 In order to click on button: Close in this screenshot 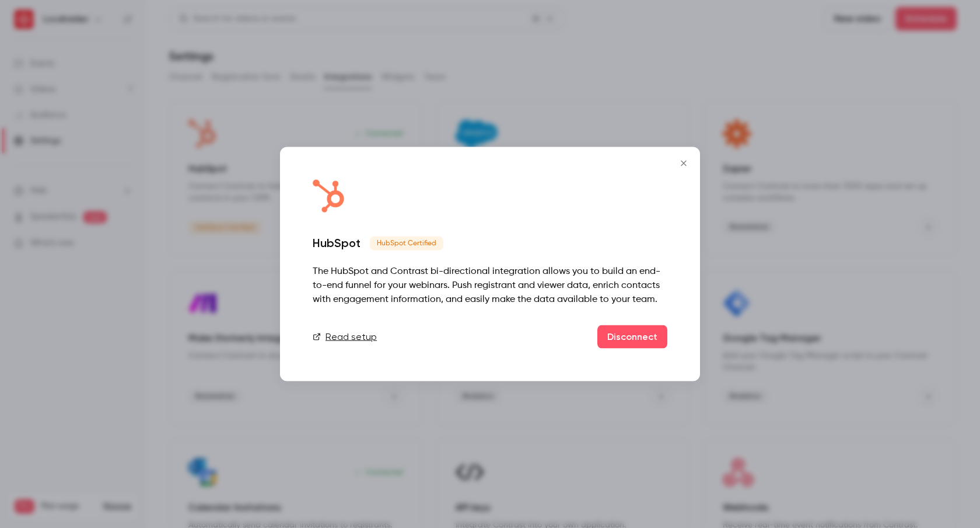, I will do `click(684, 164)`.